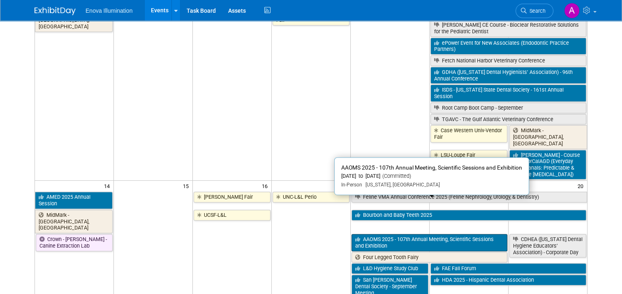 This screenshot has height=294, width=622. I want to click on a: AMED 2025 Annual Session, so click(74, 200).